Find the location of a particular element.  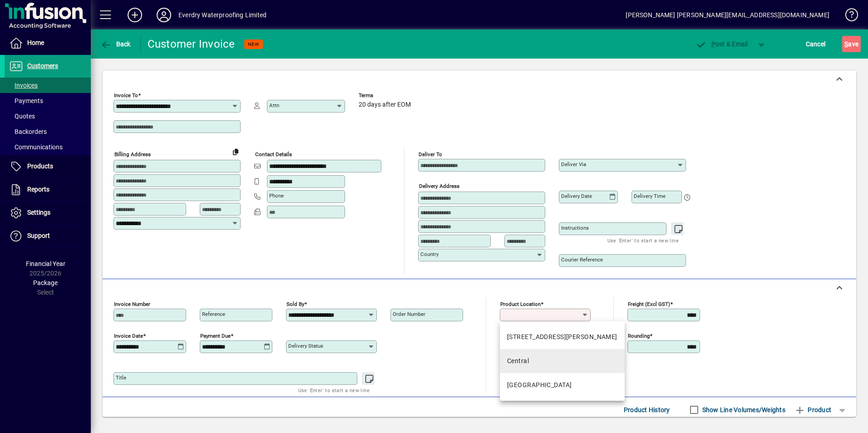

span: P is located at coordinates (713, 44).